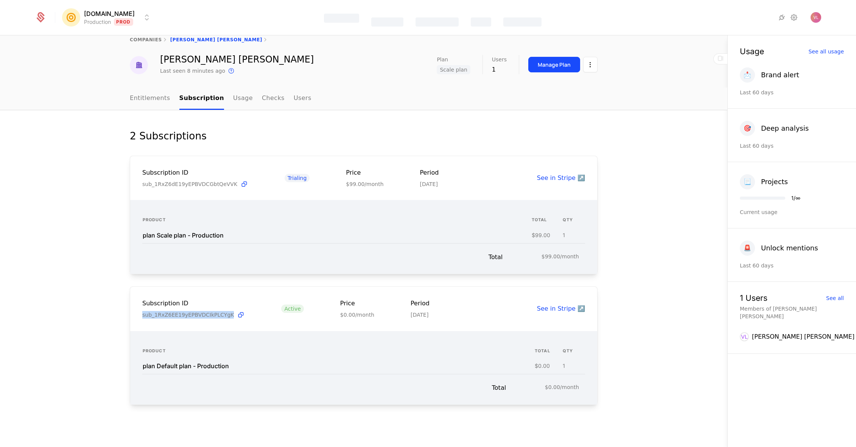 This screenshot has height=447, width=856. What do you see at coordinates (785, 128) in the screenshot?
I see `div: Deep analysis` at bounding box center [785, 128].